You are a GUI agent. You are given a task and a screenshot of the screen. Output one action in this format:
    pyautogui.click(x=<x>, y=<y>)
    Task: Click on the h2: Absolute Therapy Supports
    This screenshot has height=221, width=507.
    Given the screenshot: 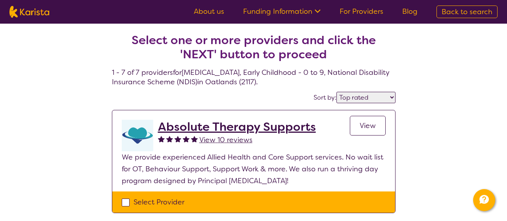 What is the action you would take?
    pyautogui.click(x=237, y=127)
    